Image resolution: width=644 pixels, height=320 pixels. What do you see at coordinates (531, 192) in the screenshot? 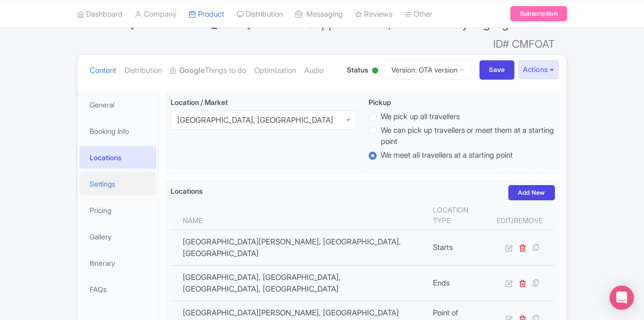
I see `a: Add New` at bounding box center [531, 192].